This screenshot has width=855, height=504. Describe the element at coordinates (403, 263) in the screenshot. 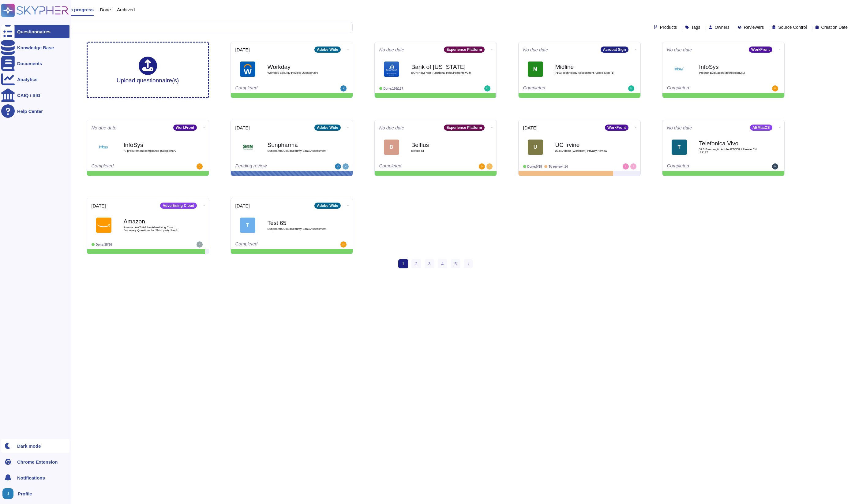

I see `span: 1` at that location.